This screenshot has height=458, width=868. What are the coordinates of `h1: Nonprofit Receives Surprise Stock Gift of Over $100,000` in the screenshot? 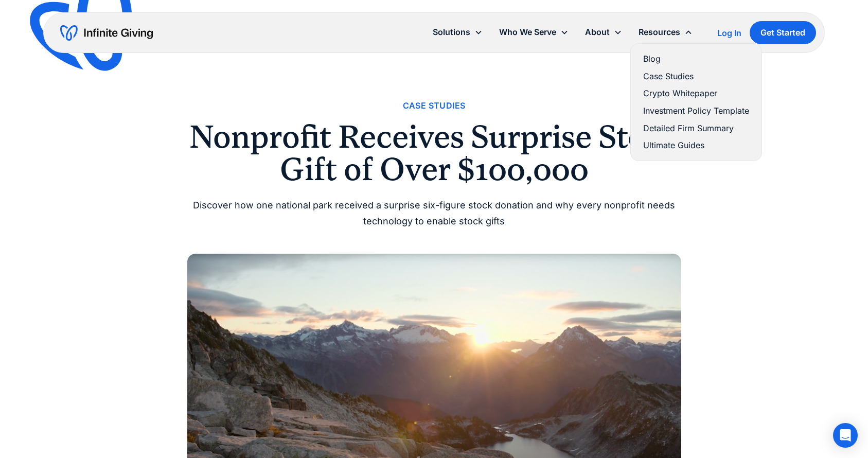 It's located at (434, 152).